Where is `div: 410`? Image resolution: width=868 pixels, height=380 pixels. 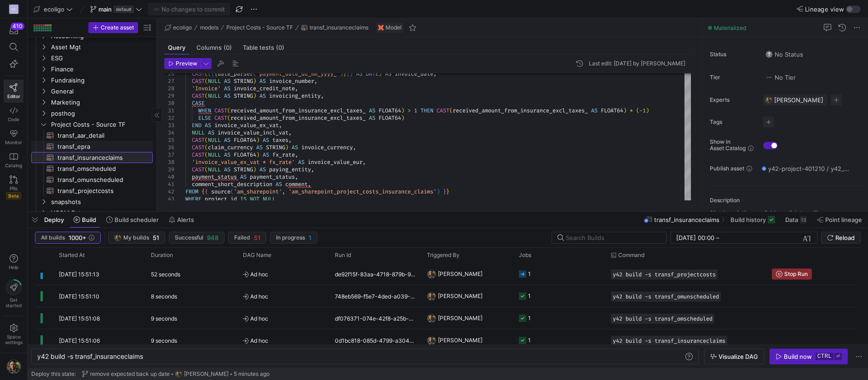
div: 410 is located at coordinates (18, 27).